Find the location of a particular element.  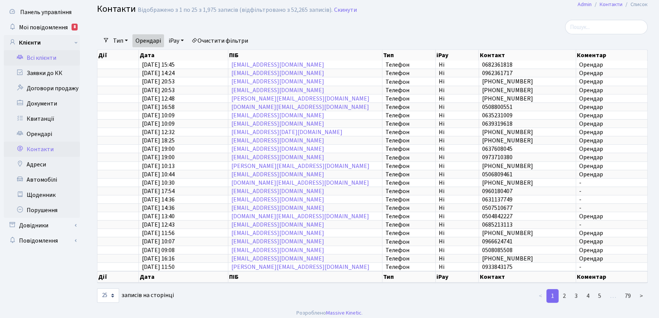

th: Тип is located at coordinates (409, 55).